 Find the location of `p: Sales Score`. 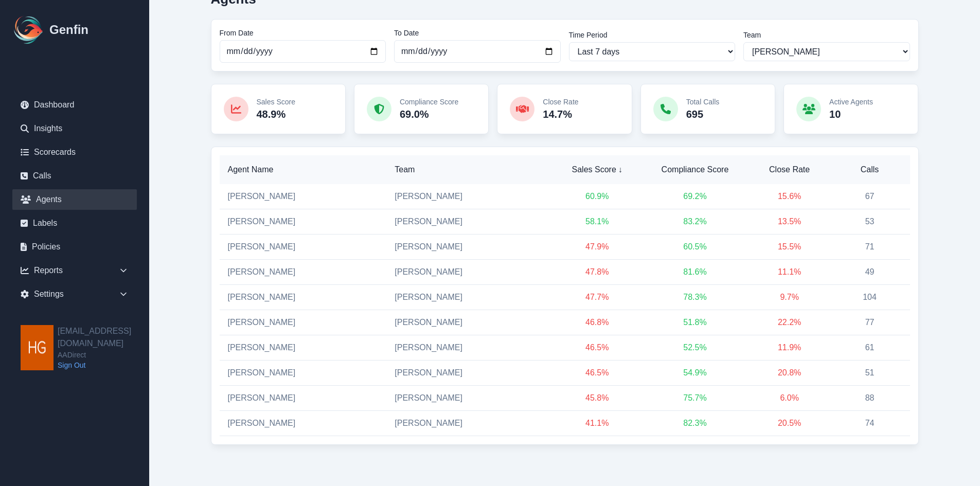

p: Sales Score is located at coordinates (276, 102).